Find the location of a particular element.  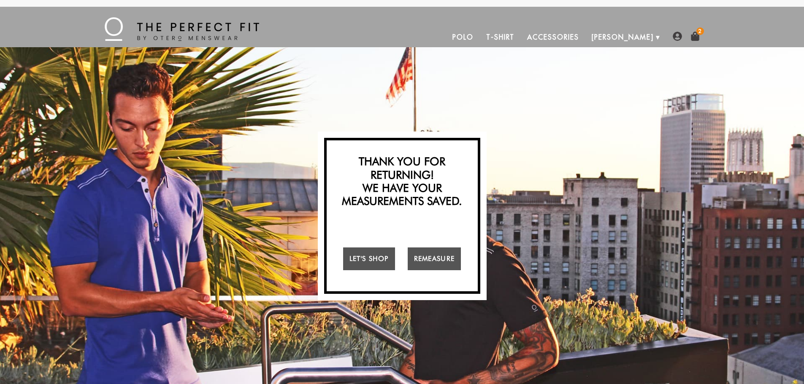

img: user-account-icon.png is located at coordinates (677, 36).